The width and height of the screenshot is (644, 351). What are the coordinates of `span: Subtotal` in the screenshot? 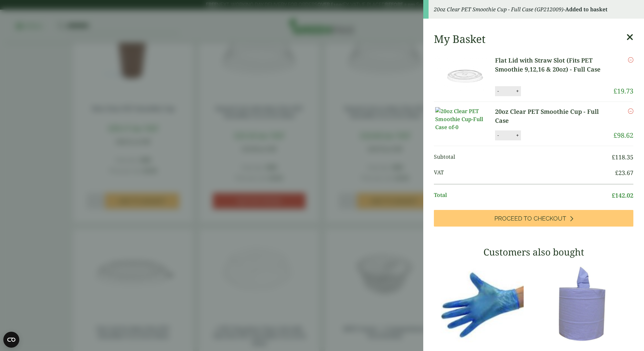 It's located at (523, 157).